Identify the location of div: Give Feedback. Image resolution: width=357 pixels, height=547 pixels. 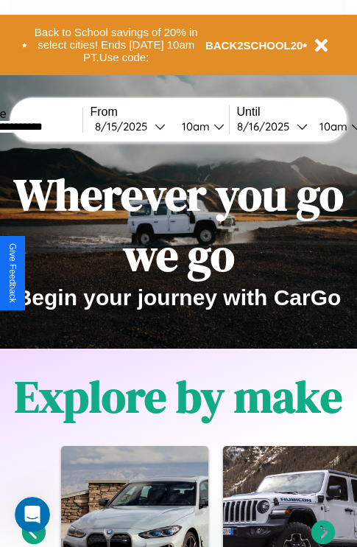
(13, 273).